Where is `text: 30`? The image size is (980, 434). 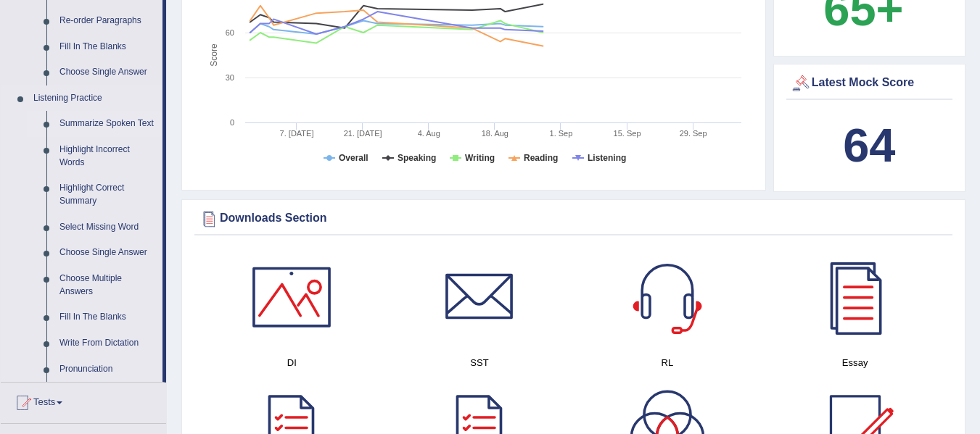 text: 30 is located at coordinates (230, 77).